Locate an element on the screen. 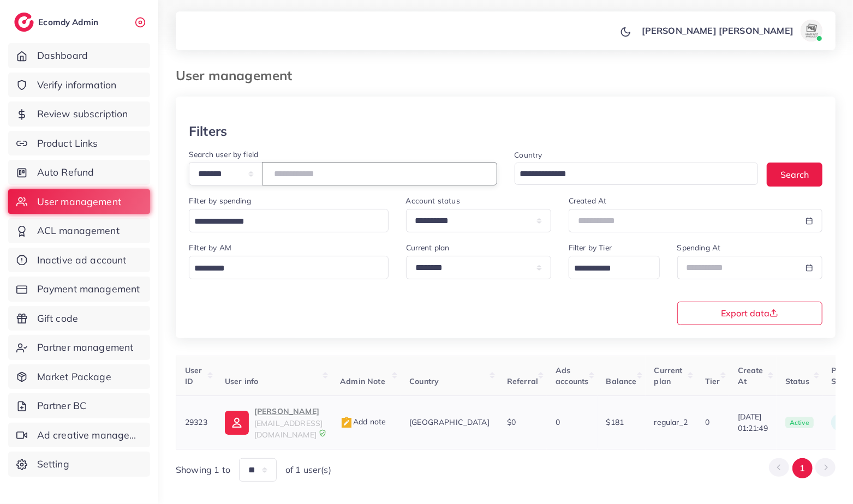 The height and width of the screenshot is (504, 853). img: admin_note.cdd0b510.svg is located at coordinates (347, 423).